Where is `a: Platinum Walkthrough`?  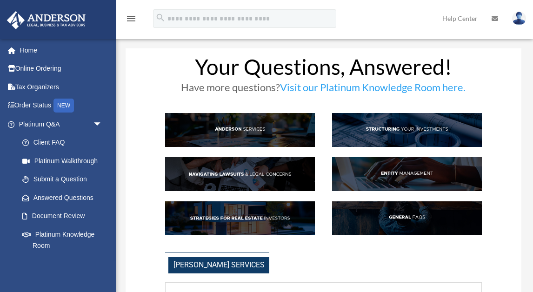
a: Platinum Walkthrough is located at coordinates (65, 161).